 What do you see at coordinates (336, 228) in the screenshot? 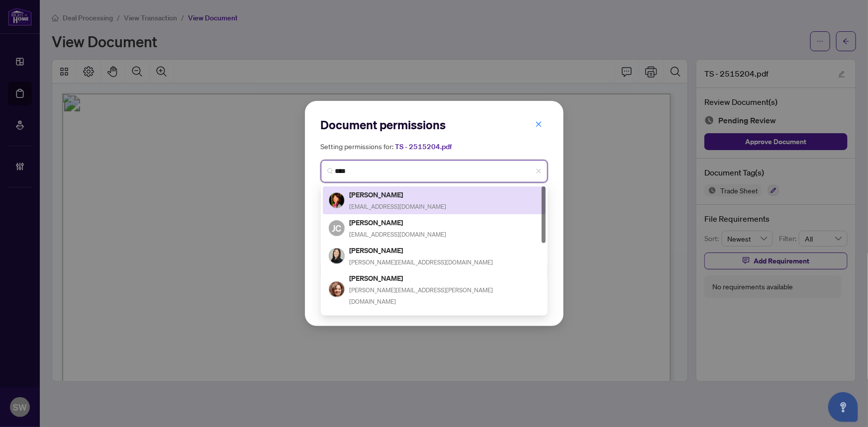
I see `span: JC` at bounding box center [336, 228].